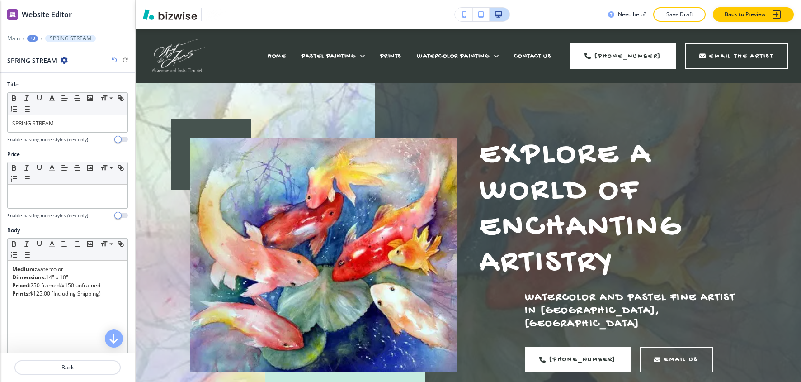 The height and width of the screenshot is (382, 801). What do you see at coordinates (277, 56) in the screenshot?
I see `div: HOME` at bounding box center [277, 56].